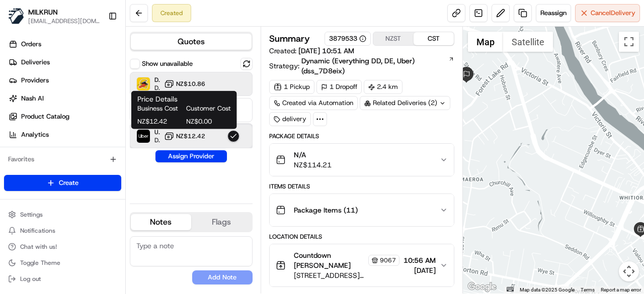 Image resolution: width=644 pixels, height=294 pixels. What do you see at coordinates (160, 109) in the screenshot?
I see `span: Business Cost` at bounding box center [160, 109].